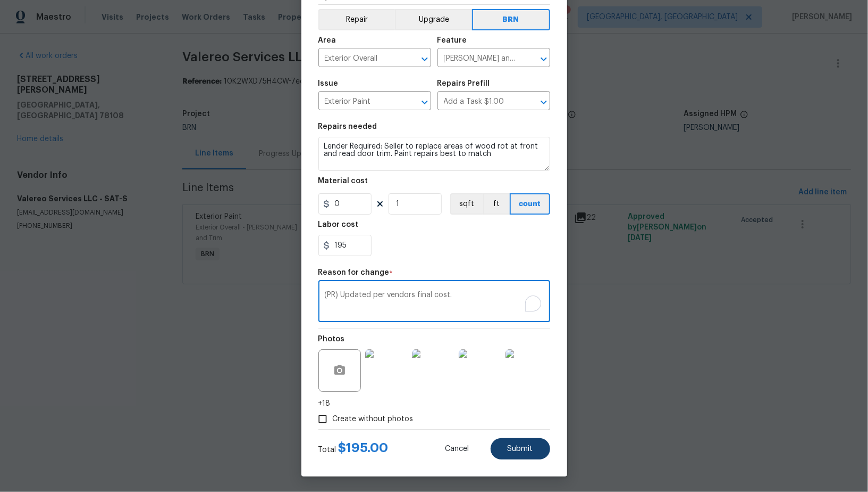 Image resolution: width=868 pixels, height=492 pixels. Describe the element at coordinates (457, 449) in the screenshot. I see `button: Cancel` at that location.